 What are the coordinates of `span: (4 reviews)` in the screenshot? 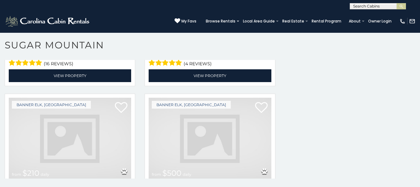 It's located at (198, 64).